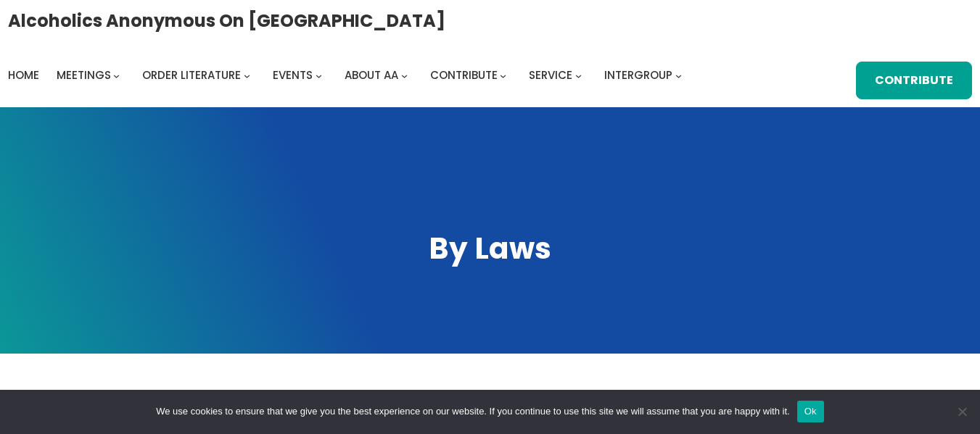 The image size is (980, 434). What do you see at coordinates (371, 75) in the screenshot?
I see `span: About AA` at bounding box center [371, 75].